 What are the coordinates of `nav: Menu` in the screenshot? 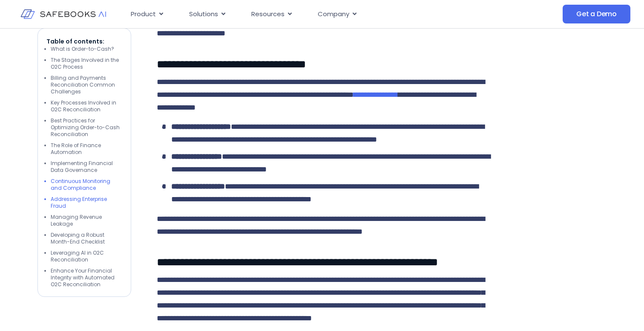 It's located at (307, 14).